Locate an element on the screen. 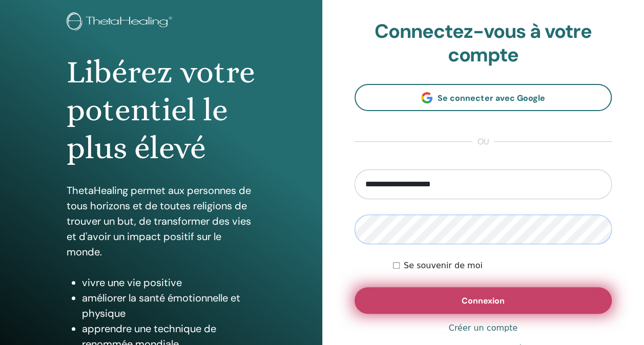 This screenshot has width=644, height=345. span: Connexion is located at coordinates (483, 301).